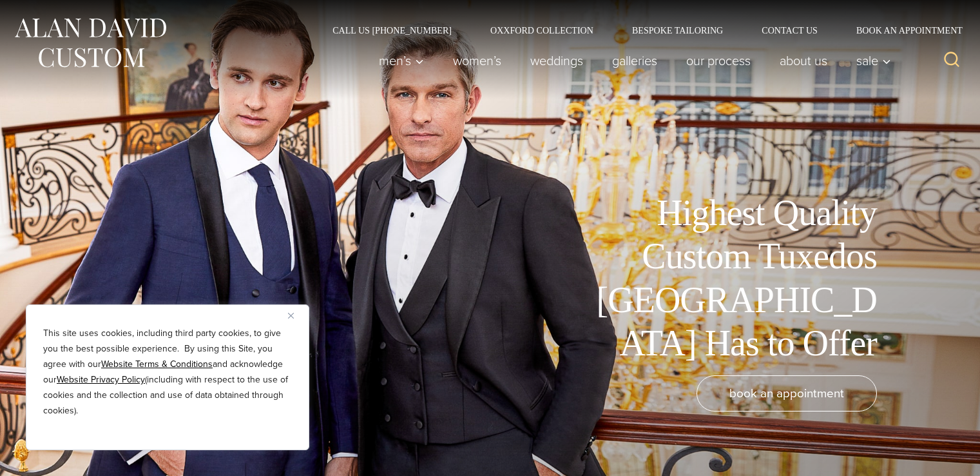  What do you see at coordinates (296, 315) in the screenshot?
I see `button: Close` at bounding box center [296, 315].